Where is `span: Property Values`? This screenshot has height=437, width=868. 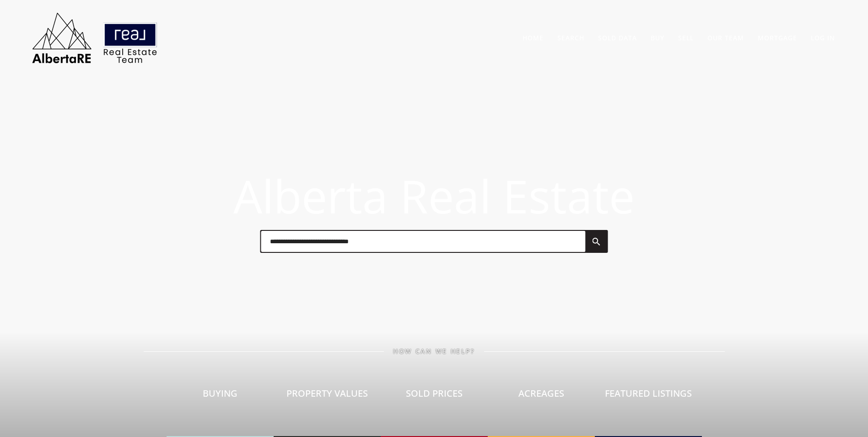 span: Property Values is located at coordinates (327, 393).